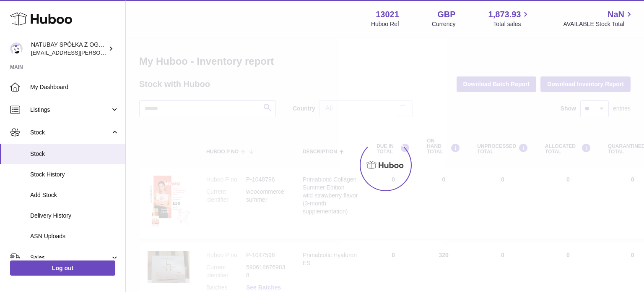 Image resolution: width=644 pixels, height=292 pixels. Describe the element at coordinates (70, 110) in the screenshot. I see `span: Listings` at that location.